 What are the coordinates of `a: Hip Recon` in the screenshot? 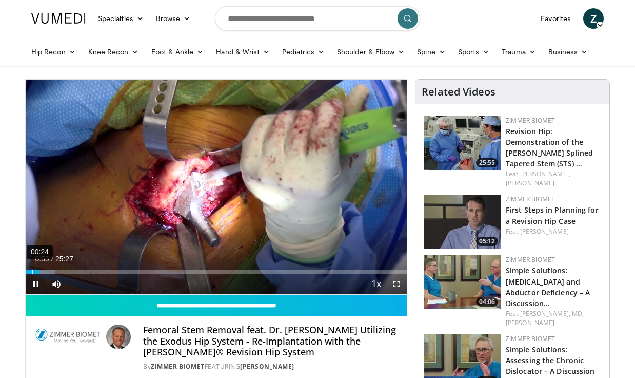 It's located at (53, 52).